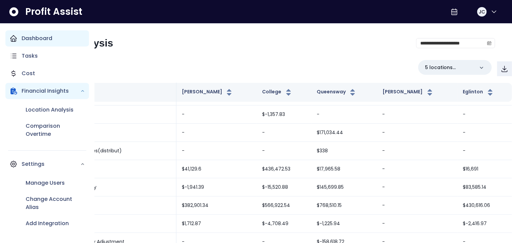 The height and width of the screenshot is (243, 512). I want to click on td: $83,585.14, so click(484, 187).